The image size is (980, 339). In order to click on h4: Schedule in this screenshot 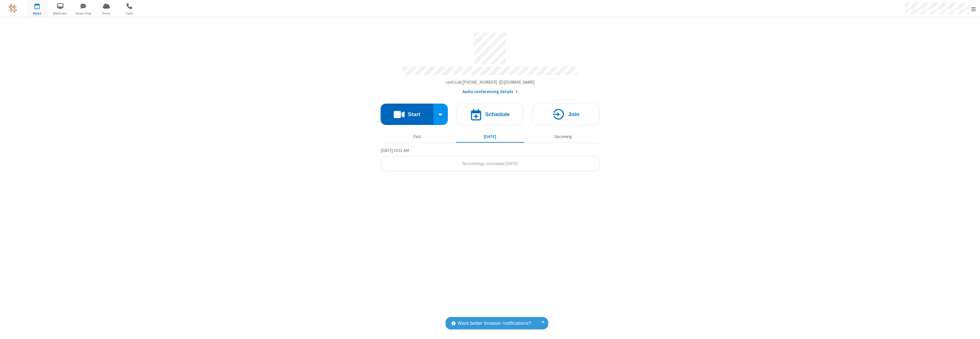, I will do `click(498, 114)`.